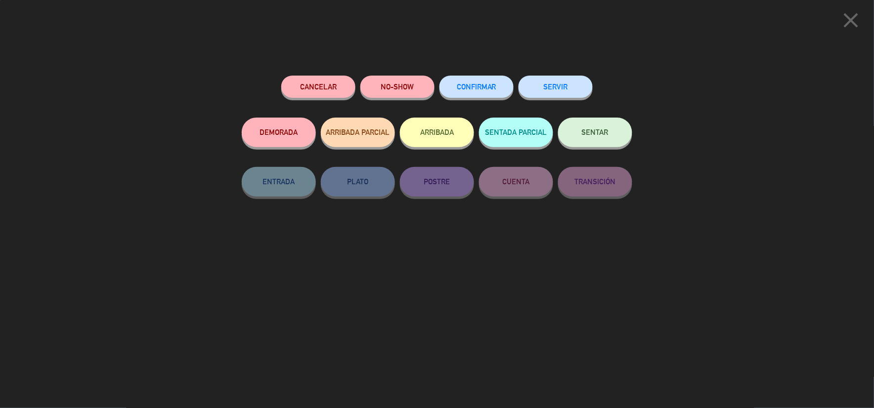 Image resolution: width=874 pixels, height=408 pixels. I want to click on button: SENTAR, so click(595, 132).